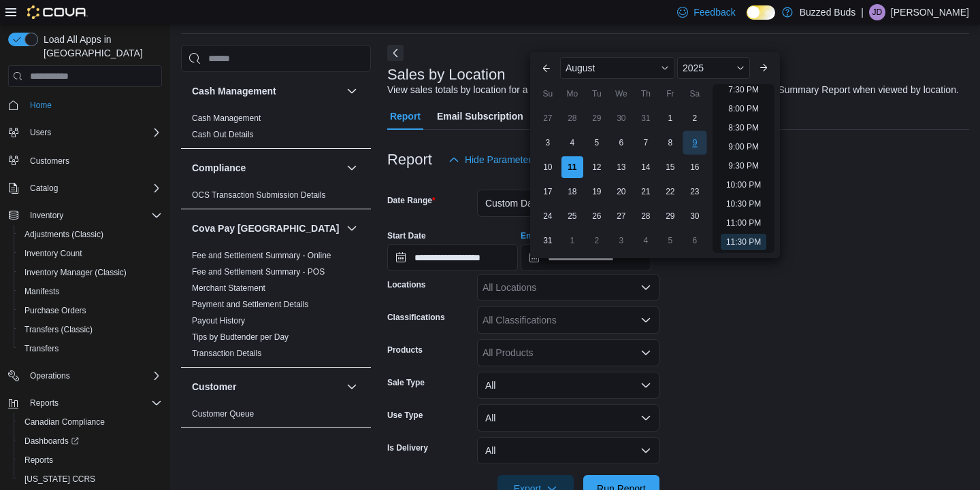  What do you see at coordinates (713, 68) in the screenshot?
I see `div: Button. Open the year selector. 2025 is currently selected.` at bounding box center [713, 68].